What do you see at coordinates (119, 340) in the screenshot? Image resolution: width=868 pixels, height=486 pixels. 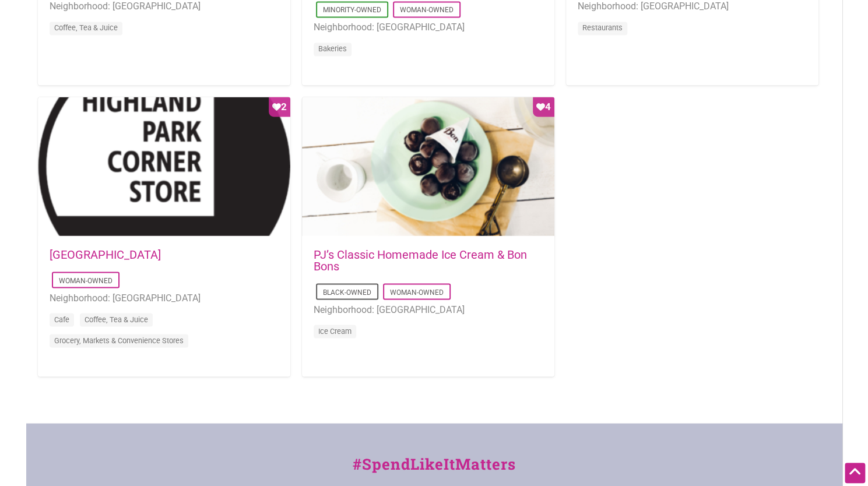 I see `a: Grocery, Markets & Convenience Stores` at bounding box center [119, 340].